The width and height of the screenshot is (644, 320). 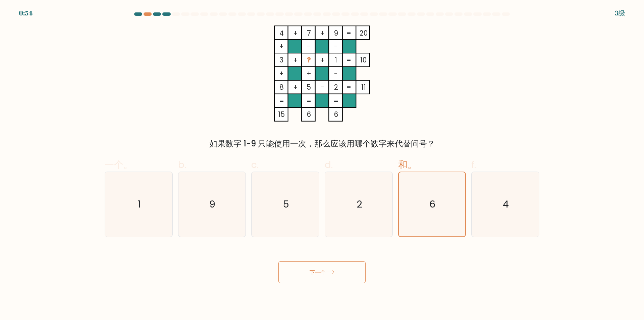 I want to click on text: 2, so click(x=359, y=204).